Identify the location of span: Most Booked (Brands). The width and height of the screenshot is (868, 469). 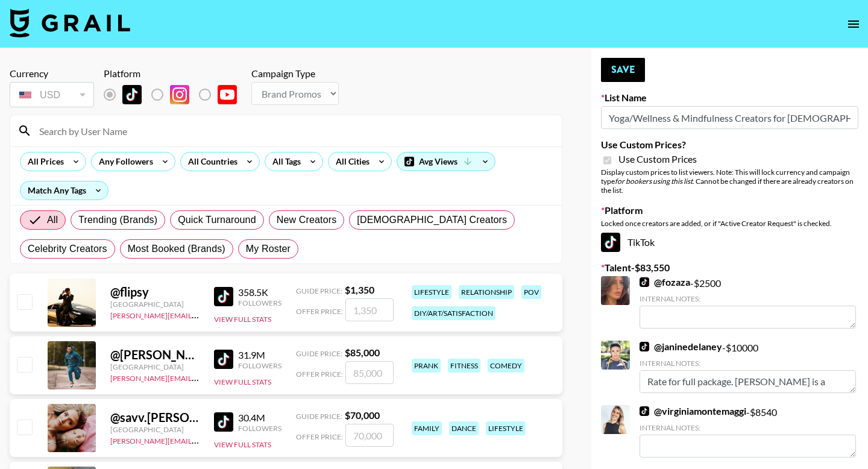
(176, 249).